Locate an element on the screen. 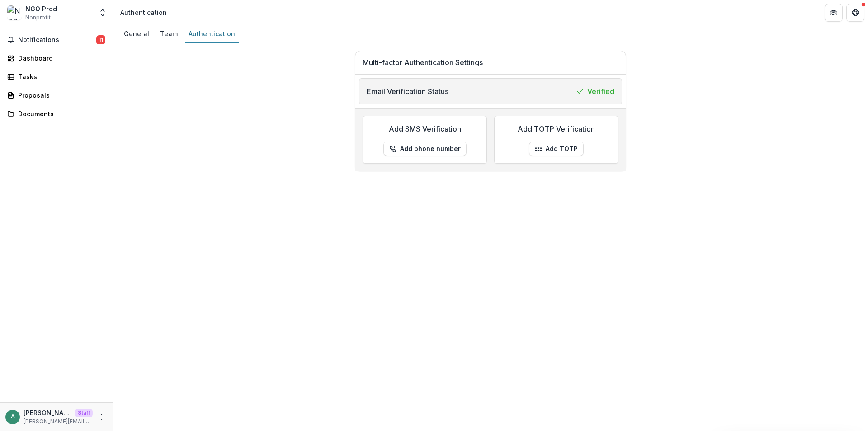 The height and width of the screenshot is (431, 868). div: Dashboard is located at coordinates (60, 58).